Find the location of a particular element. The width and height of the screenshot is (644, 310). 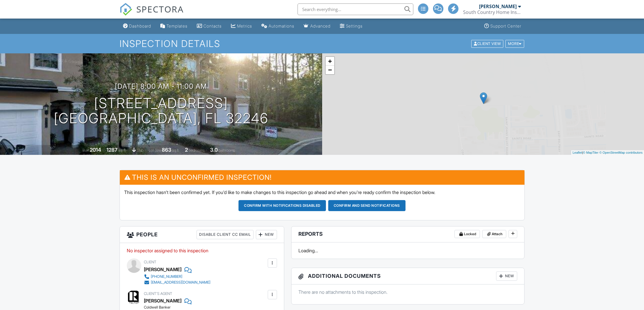

a: SPECTORA is located at coordinates (152, 14).